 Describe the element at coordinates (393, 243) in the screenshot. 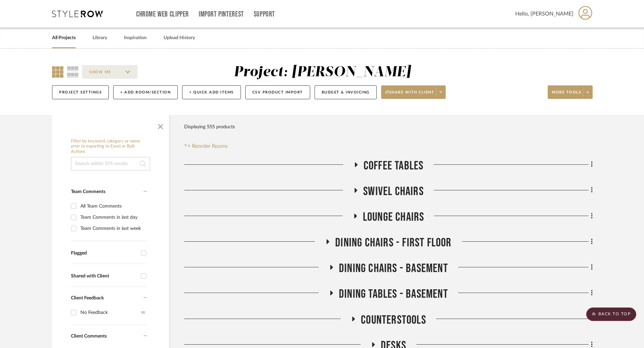

I see `span: DINING CHAIRS - FIRST FLOOR` at that location.